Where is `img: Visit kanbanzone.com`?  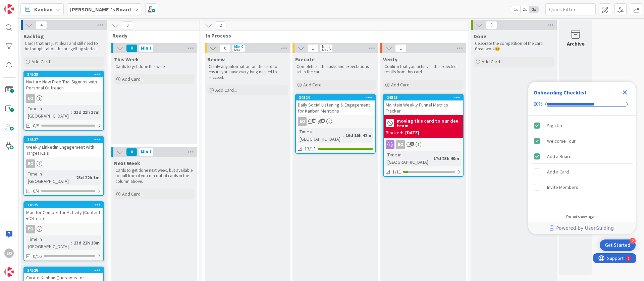 img: Visit kanbanzone.com is located at coordinates (9, 9).